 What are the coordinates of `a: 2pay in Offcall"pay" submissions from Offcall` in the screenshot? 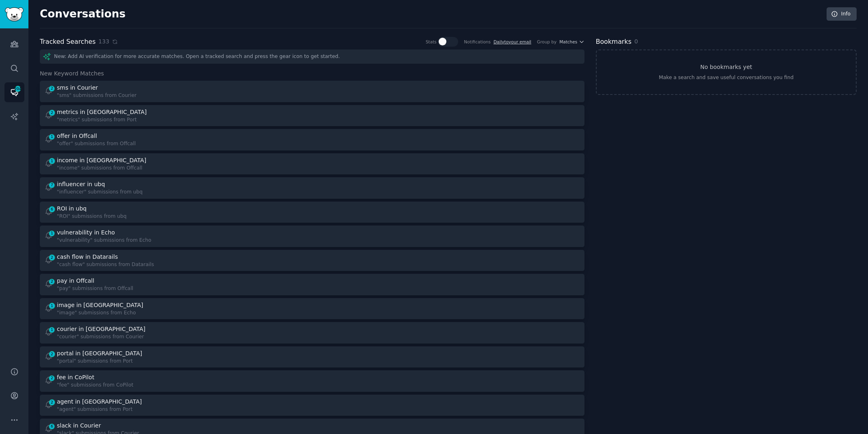 It's located at (312, 284).